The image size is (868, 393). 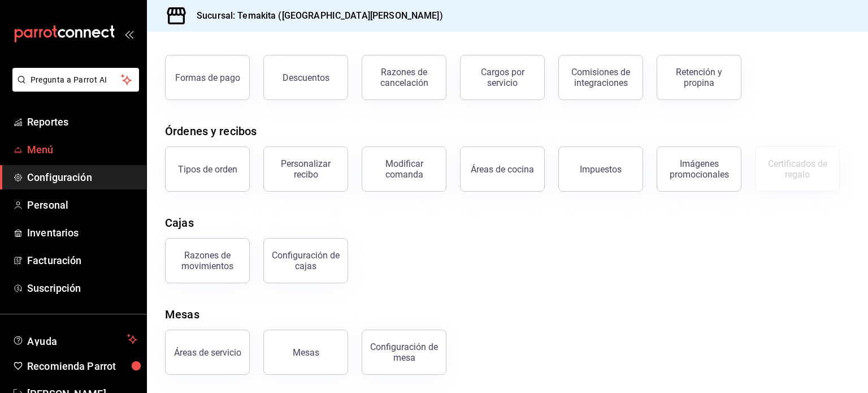 I want to click on span: Menú, so click(x=82, y=150).